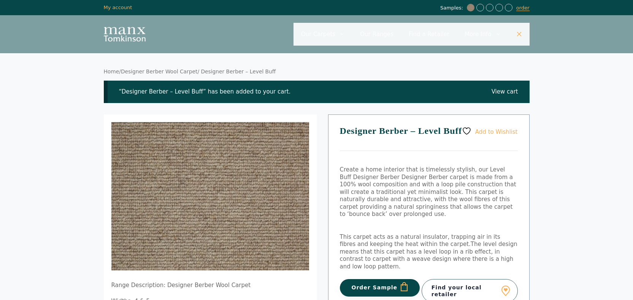  I want to click on span: The level design means that this carpet has a level loop in a rib effect, in contrast to carpet w..., so click(429, 255).